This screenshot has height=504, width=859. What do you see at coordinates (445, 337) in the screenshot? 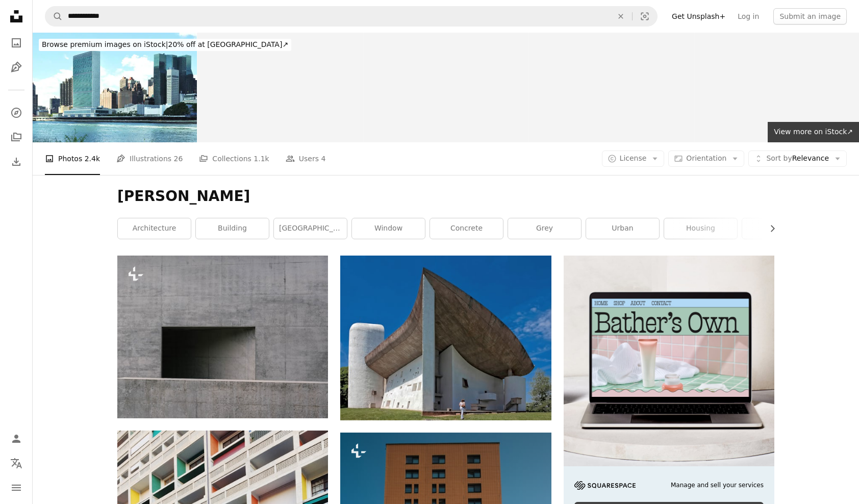
I see `a: person standing in front of white building` at bounding box center [445, 337].